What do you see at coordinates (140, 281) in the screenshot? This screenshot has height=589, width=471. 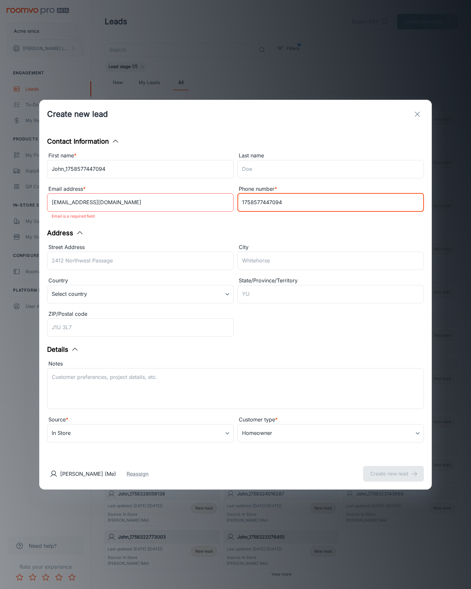 I see `div: Country` at bounding box center [140, 281].